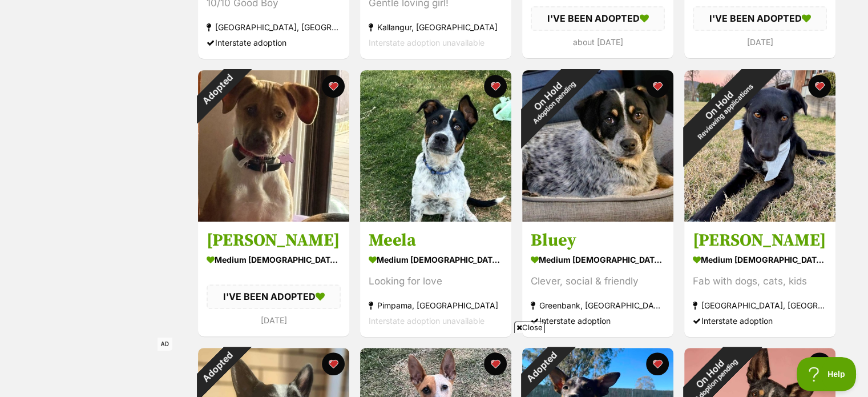 The image size is (868, 397). Describe the element at coordinates (435, 281) in the screenshot. I see `div: Looking for love` at that location.